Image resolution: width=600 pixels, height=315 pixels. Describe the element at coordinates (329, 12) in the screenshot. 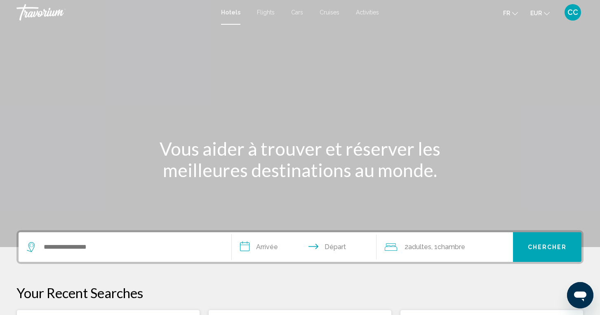

I see `a: Cruises` at that location.